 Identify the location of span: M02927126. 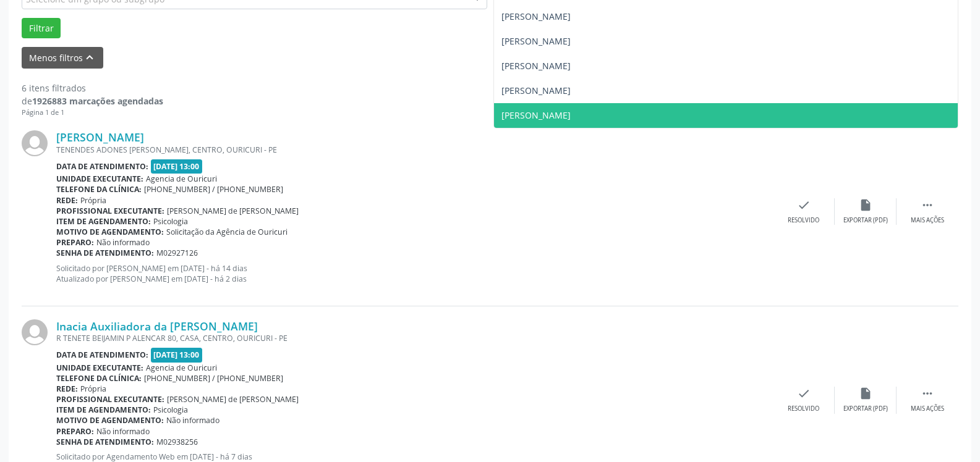
(177, 253).